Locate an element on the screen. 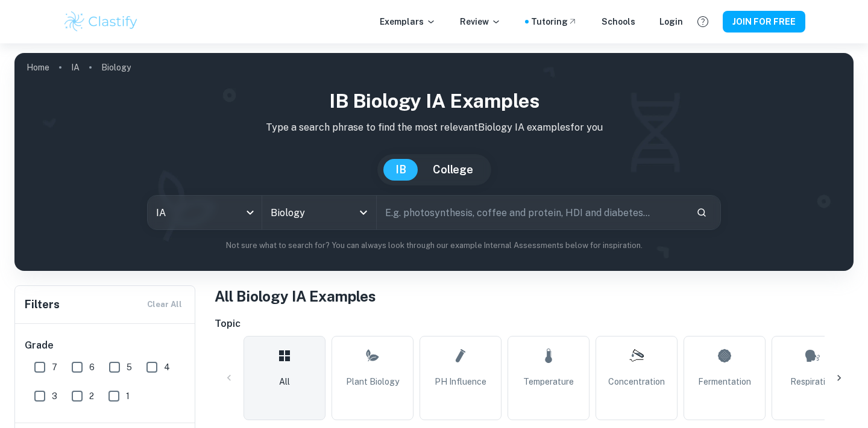  h6: Grade is located at coordinates (105, 345).